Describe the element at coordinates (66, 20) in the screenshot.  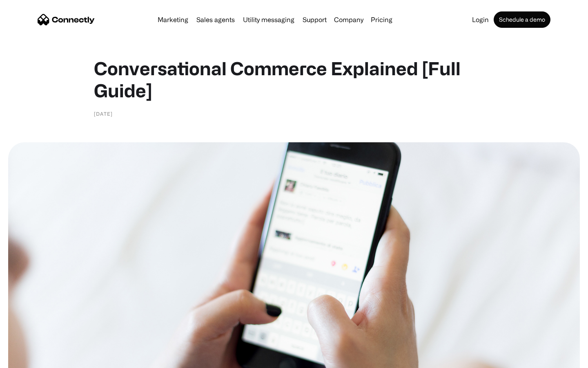
I see `a: home` at that location.